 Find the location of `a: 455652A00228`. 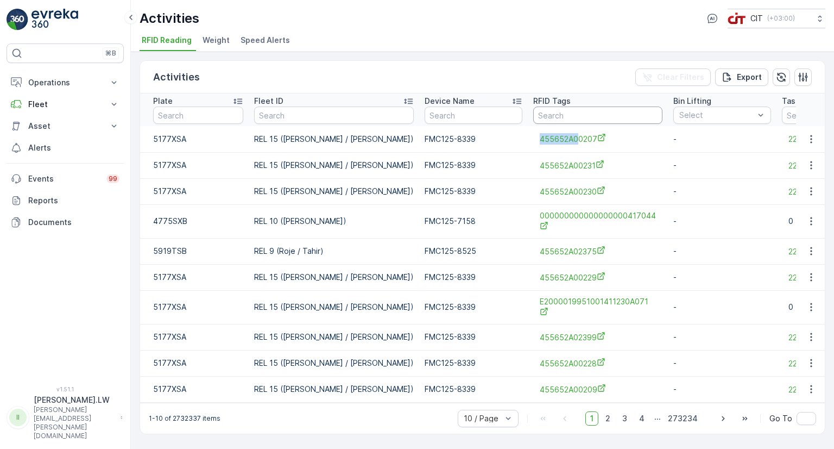

a: 455652A00228 is located at coordinates (598, 363).